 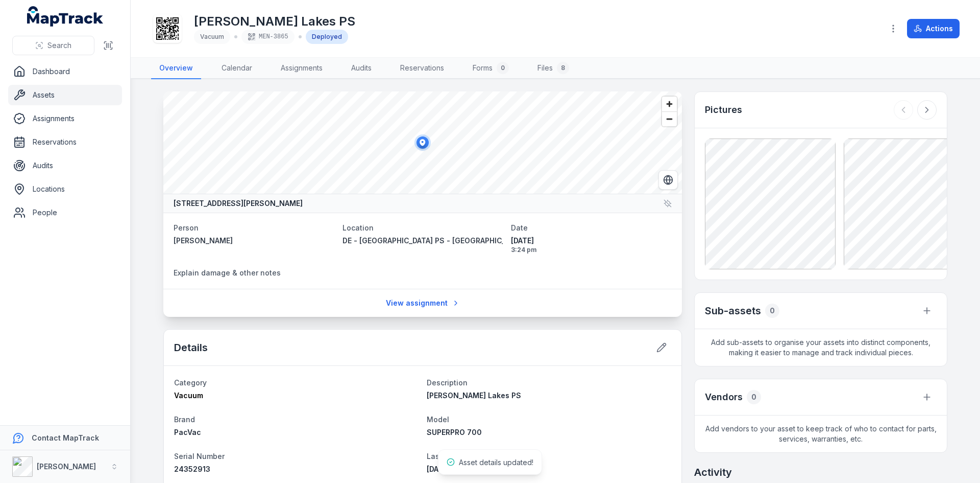 What do you see at coordinates (423, 303) in the screenshot?
I see `a: View assignment` at bounding box center [423, 303].